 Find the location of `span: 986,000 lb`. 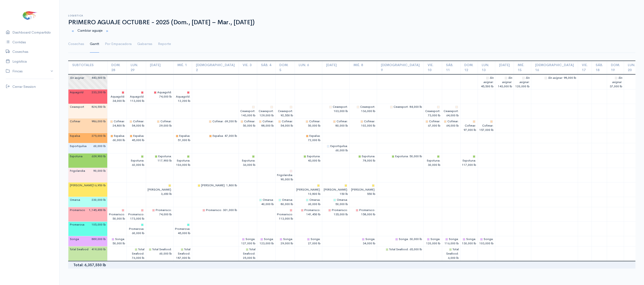

span: 986,000 lb is located at coordinates (99, 121).